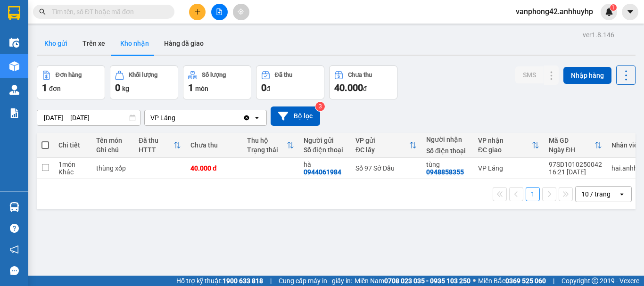  I want to click on button: plus, so click(197, 12).